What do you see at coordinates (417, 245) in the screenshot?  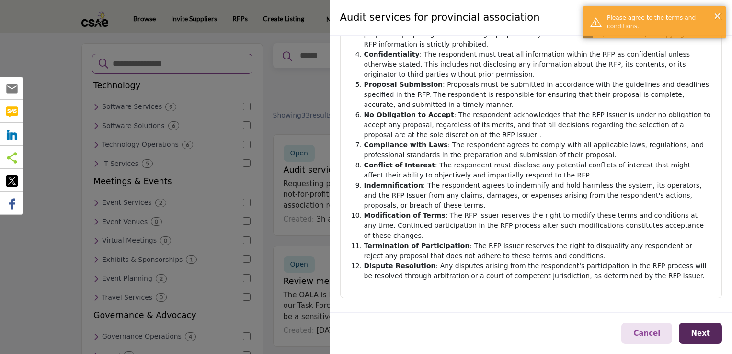 I see `strong: Termination of Participation` at bounding box center [417, 245].